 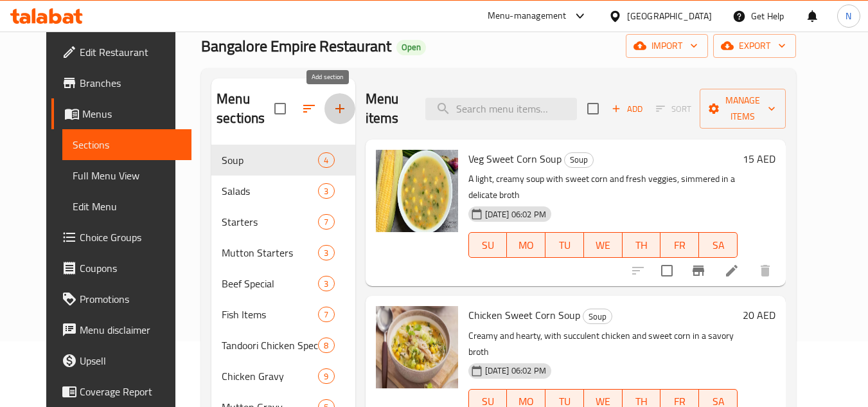 What do you see at coordinates (718, 245) in the screenshot?
I see `span: SA` at bounding box center [718, 245].